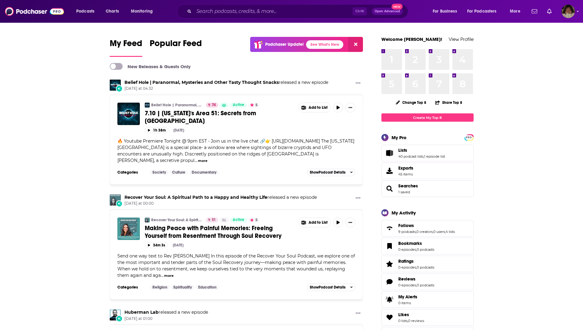  What do you see at coordinates (461, 39) in the screenshot?
I see `a: View Profile` at bounding box center [461, 39].